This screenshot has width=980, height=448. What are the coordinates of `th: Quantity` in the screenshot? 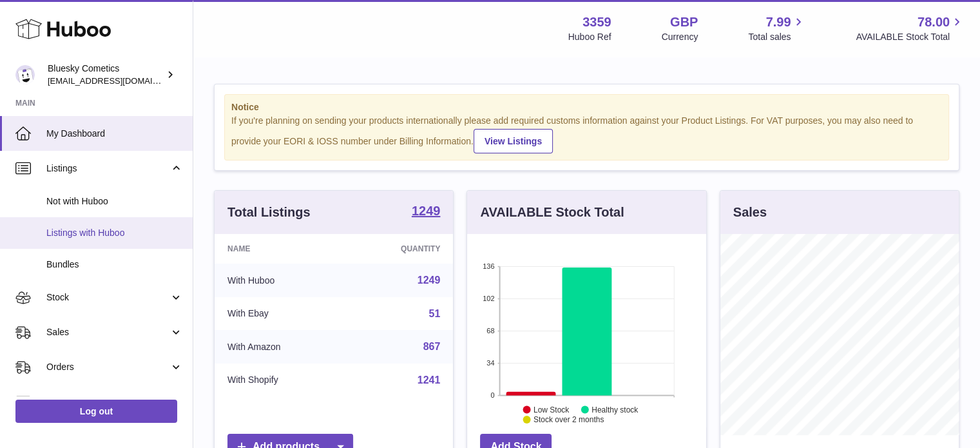 It's located at (400, 249).